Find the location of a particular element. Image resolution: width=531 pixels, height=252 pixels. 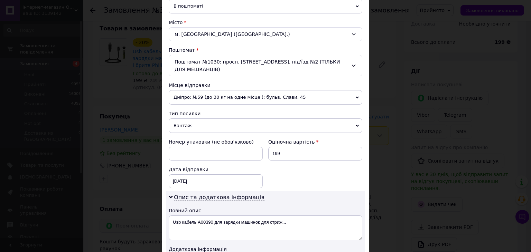

div: Номер упаковки (не обов'язково) is located at coordinates (216, 142).